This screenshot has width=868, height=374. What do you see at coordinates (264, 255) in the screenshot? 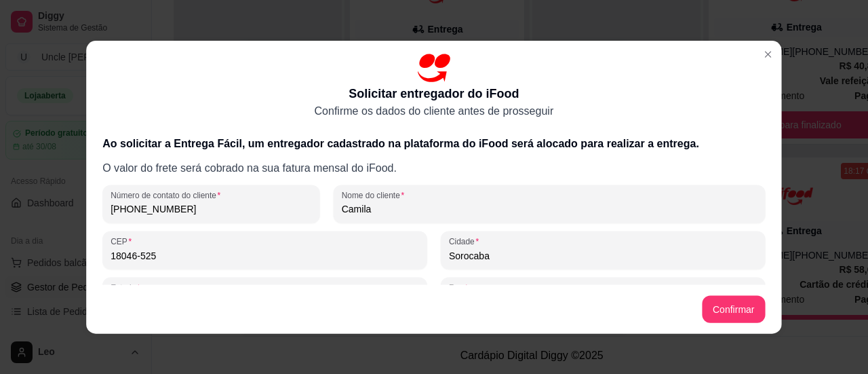
I see `input: CEP` at bounding box center [264, 255].